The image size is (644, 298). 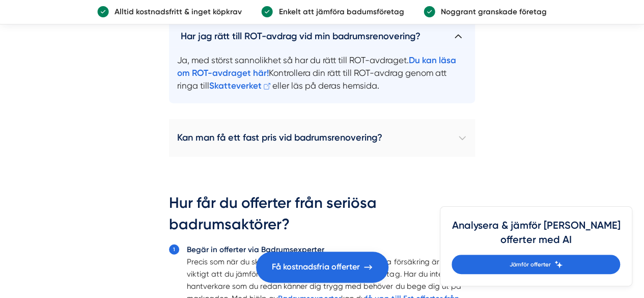 What do you see at coordinates (322, 75) in the screenshot?
I see `p: Ja, med störst sannolikhet så har du rätt till ROT-avdraget. Kontrollera din rätt till ROT-avdrag...` at bounding box center [322, 75].